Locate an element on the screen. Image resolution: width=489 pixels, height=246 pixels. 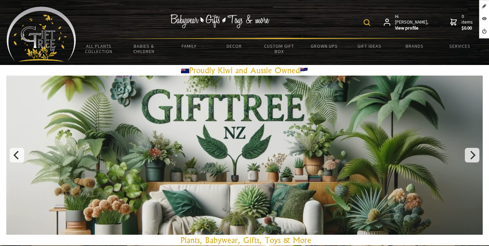
button: Next is located at coordinates (472, 155).